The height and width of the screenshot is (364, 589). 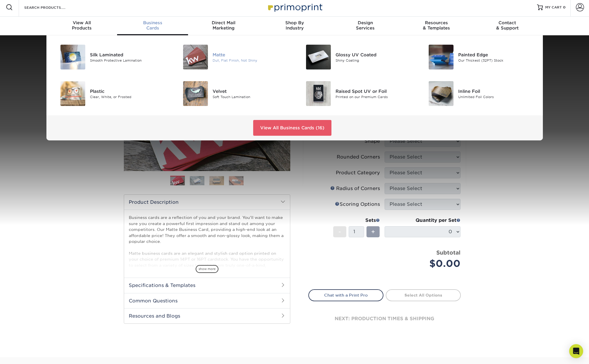 I want to click on a: View AllProducts, so click(x=82, y=26).